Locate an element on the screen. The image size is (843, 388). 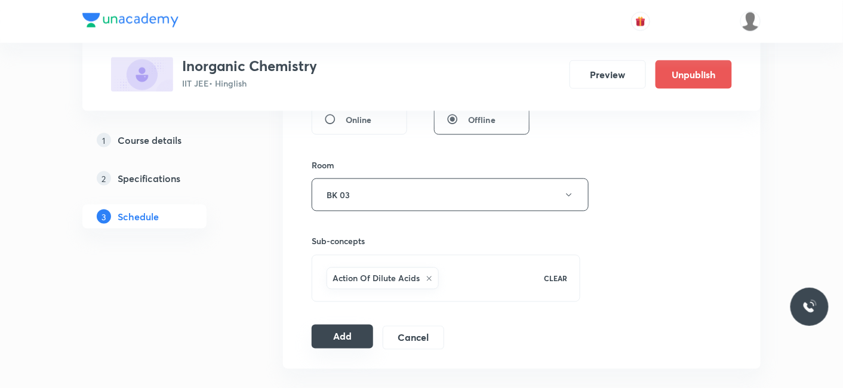
h6: Sub-concepts is located at coordinates (446, 241).